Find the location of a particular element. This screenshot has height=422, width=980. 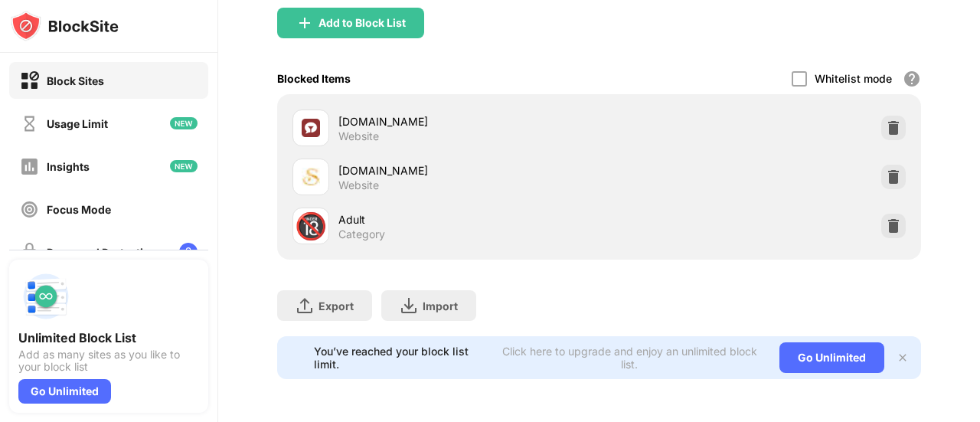

div: Password Protection is located at coordinates (102, 252).